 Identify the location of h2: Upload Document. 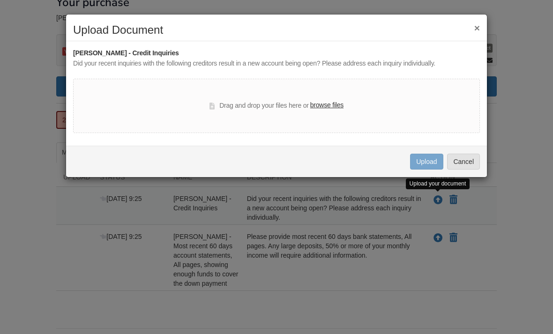
(276, 30).